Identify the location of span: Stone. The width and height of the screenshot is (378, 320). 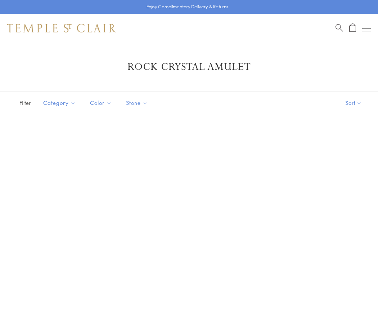
(138, 103).